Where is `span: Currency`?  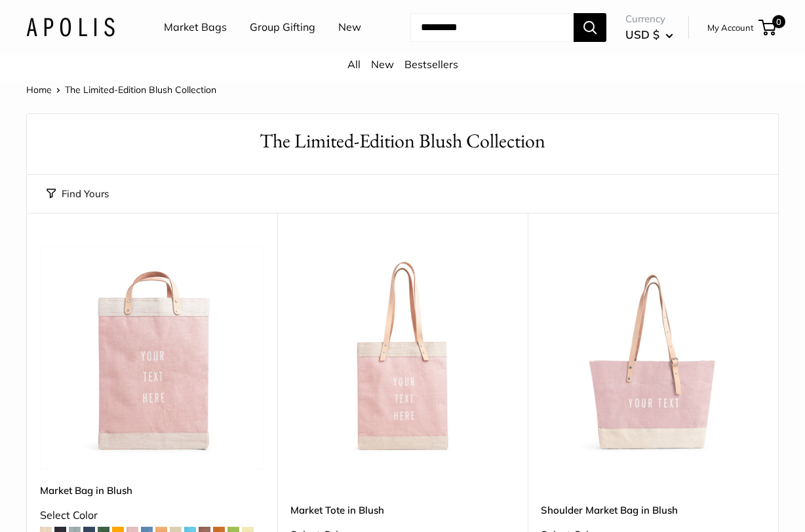 span: Currency is located at coordinates (649, 19).